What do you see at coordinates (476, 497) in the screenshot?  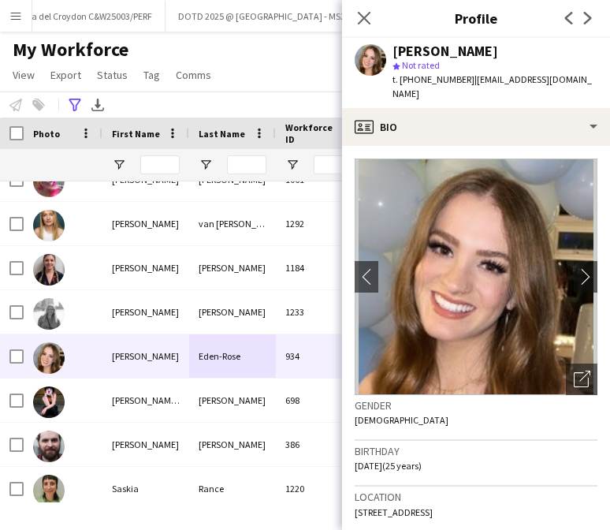 I see `h3: Location` at bounding box center [476, 497].